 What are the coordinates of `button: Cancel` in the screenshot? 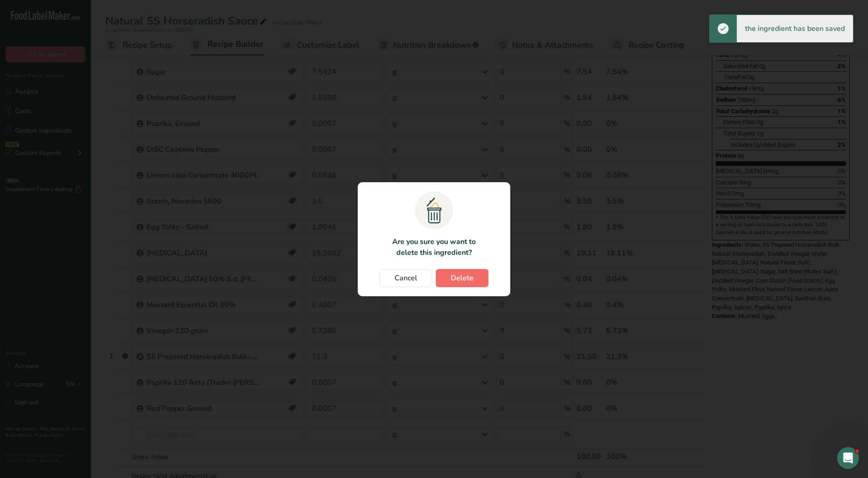 It's located at (406, 278).